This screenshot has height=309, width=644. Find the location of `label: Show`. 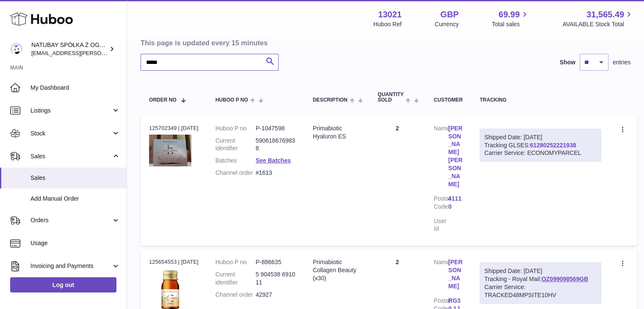

label: Show is located at coordinates (567, 62).